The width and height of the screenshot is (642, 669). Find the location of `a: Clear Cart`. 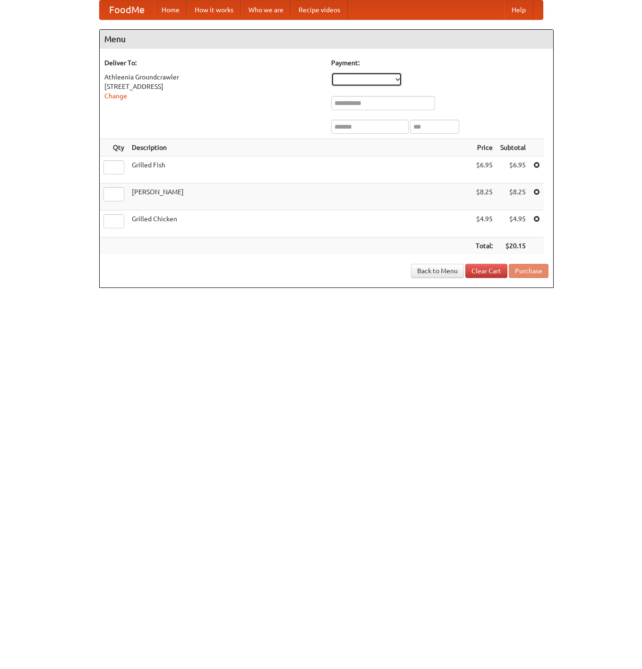

a: Clear Cart is located at coordinates (486, 271).